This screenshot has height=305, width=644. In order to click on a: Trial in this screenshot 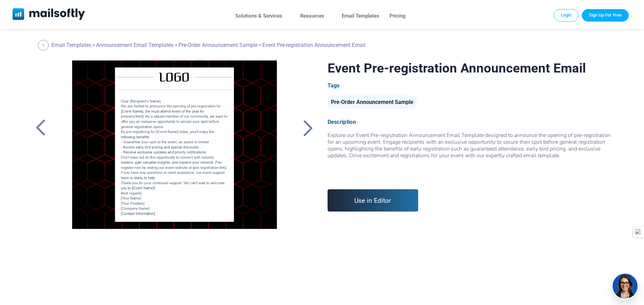, I will do `click(605, 15)`.